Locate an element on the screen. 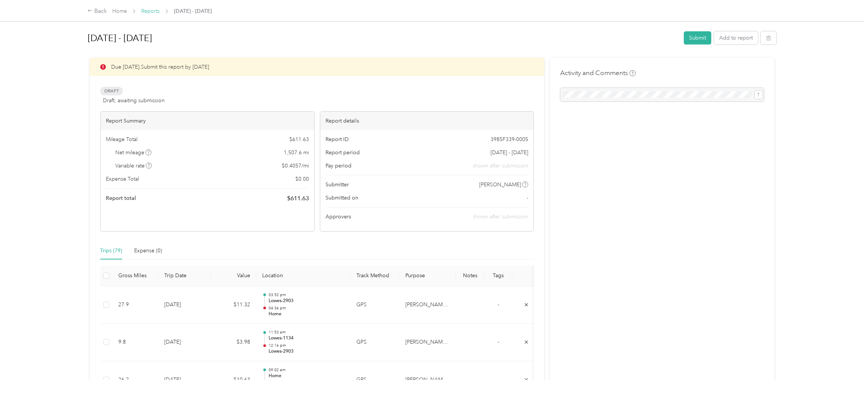 The width and height of the screenshot is (868, 393). span: Approvers is located at coordinates (338, 216).